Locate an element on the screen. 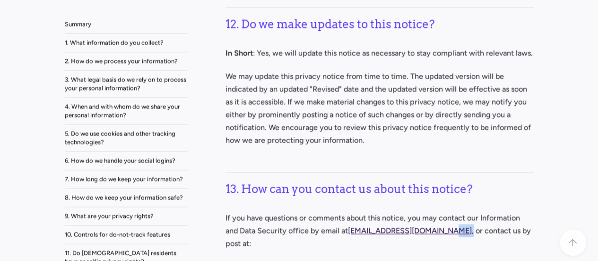 This screenshot has height=261, width=598. a: 2. How do we process your information? is located at coordinates (126, 61).